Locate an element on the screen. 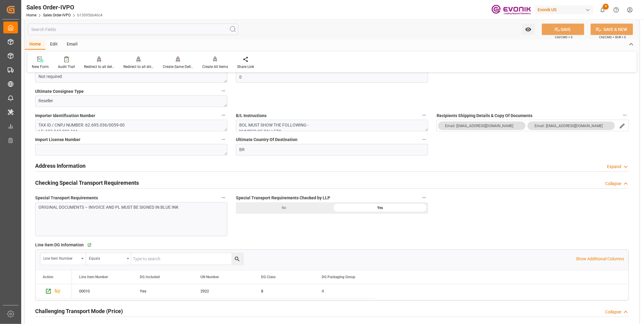 This screenshot has height=324, width=644. div: Line Item Number is located at coordinates (61, 258).